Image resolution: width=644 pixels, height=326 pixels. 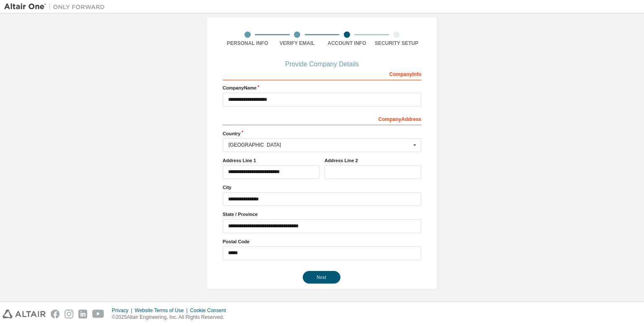 What do you see at coordinates (322, 134) in the screenshot?
I see `label: Country` at bounding box center [322, 134].